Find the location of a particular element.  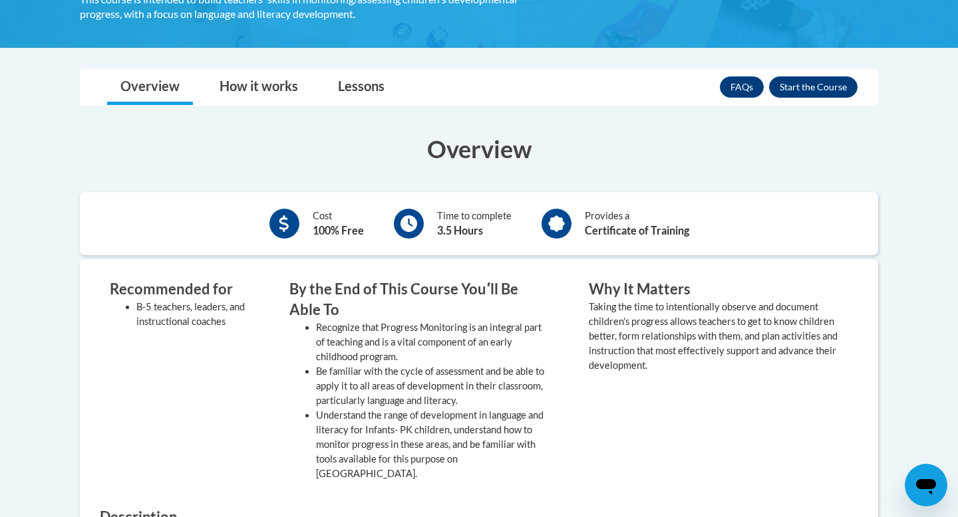

div: Time to complete is located at coordinates (474, 223).